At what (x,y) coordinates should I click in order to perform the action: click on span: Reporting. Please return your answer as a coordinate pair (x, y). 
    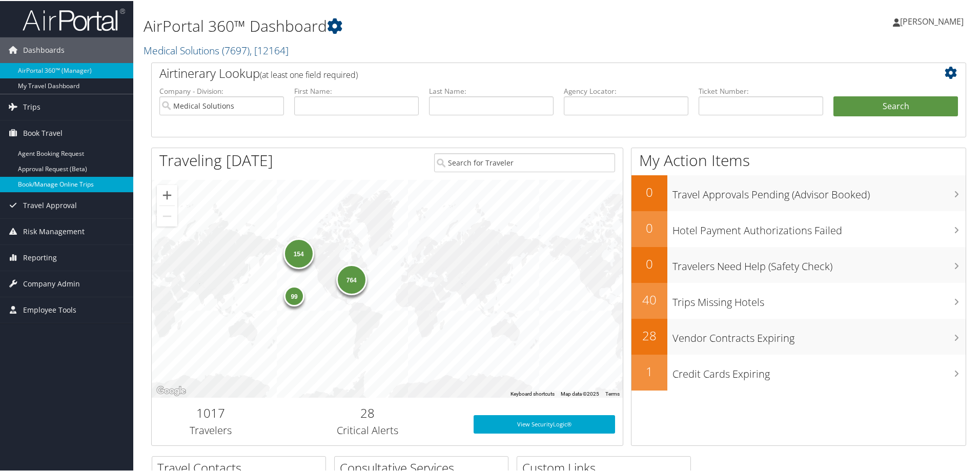
    Looking at the image, I should click on (40, 257).